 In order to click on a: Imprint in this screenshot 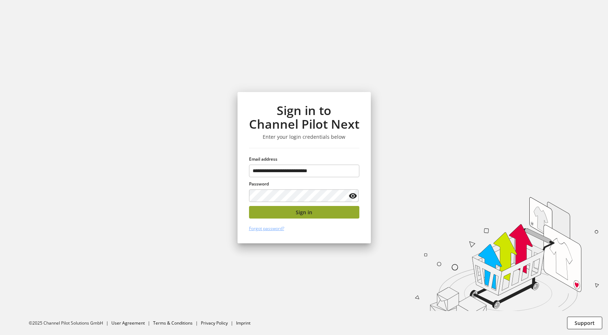, I will do `click(243, 323)`.